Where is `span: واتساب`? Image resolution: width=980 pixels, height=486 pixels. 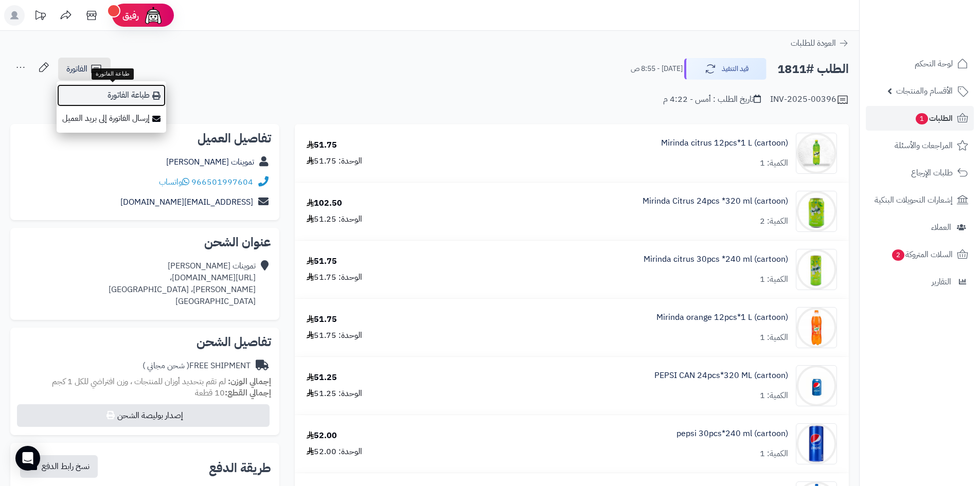
span: واتساب is located at coordinates (174, 182).